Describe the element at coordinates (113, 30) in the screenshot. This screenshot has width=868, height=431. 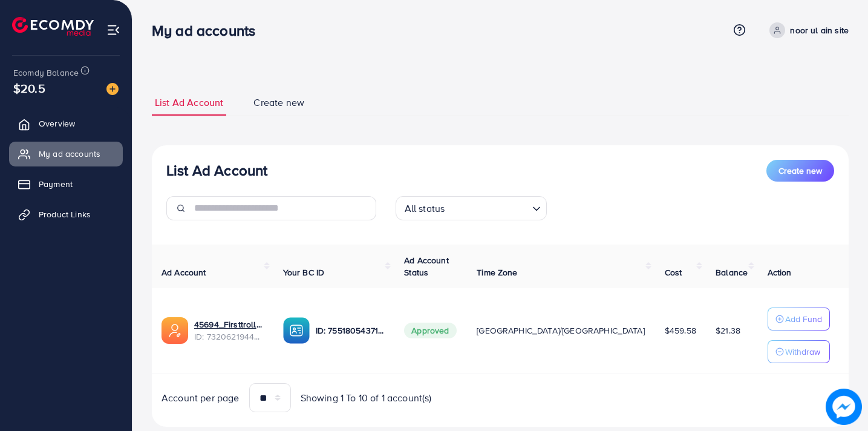
I see `img: menu` at that location.